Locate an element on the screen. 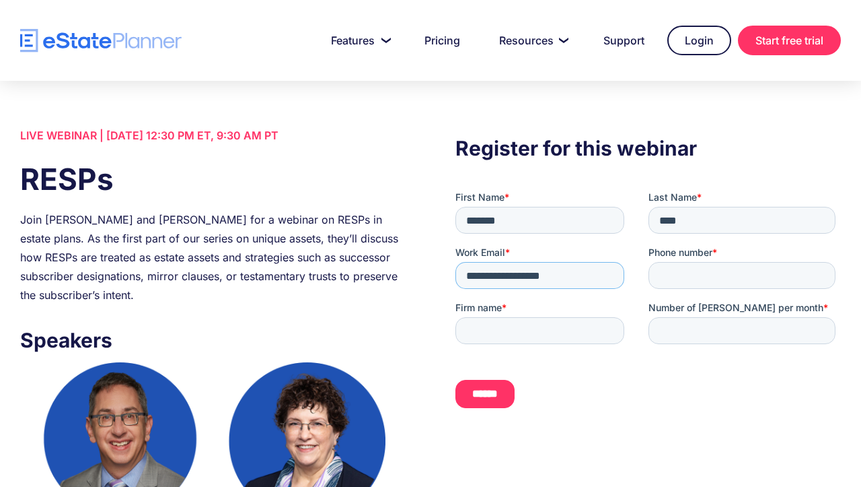 The height and width of the screenshot is (487, 861). a: Resources is located at coordinates (532, 40).